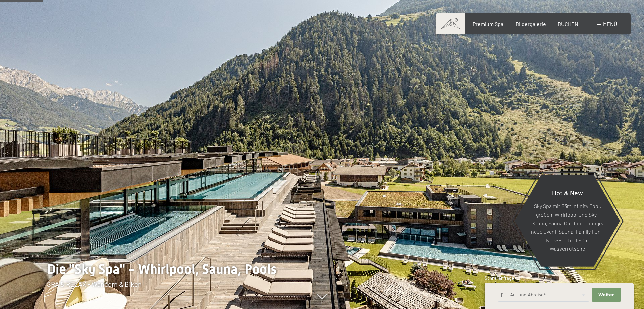 The width and height of the screenshot is (644, 309). Describe the element at coordinates (500, 278) in the screenshot. I see `span: Schnellanfrage` at that location.